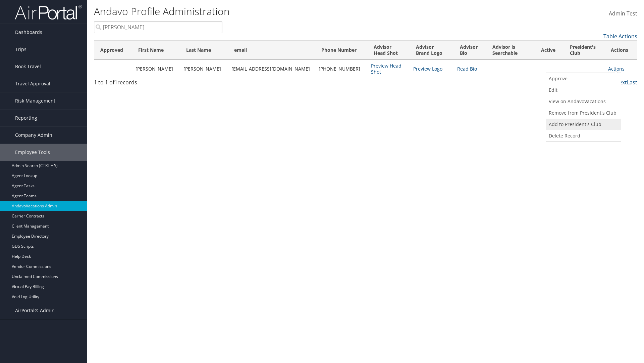 This screenshot has width=644, height=363. I want to click on th: President's Club: activate to sort column ascending, so click(584, 50).